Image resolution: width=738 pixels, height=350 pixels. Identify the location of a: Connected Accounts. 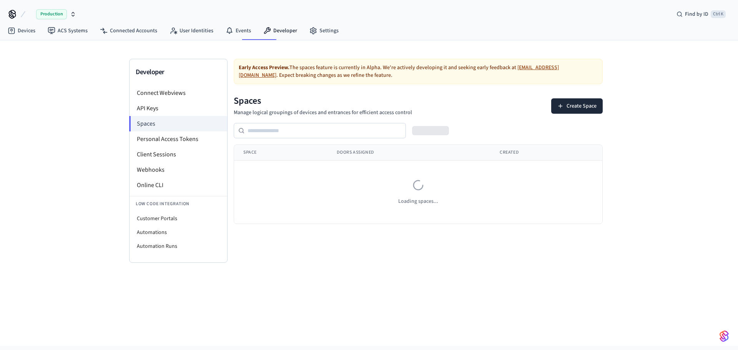
(128, 31).